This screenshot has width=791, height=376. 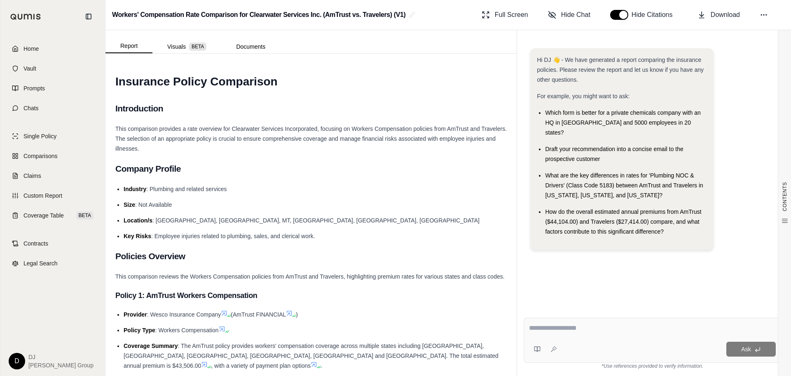 What do you see at coordinates (512, 15) in the screenshot?
I see `span: Full Screen` at bounding box center [512, 15].